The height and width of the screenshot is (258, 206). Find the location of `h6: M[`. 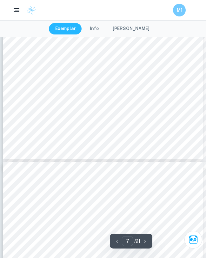

h6: M[ is located at coordinates (179, 10).